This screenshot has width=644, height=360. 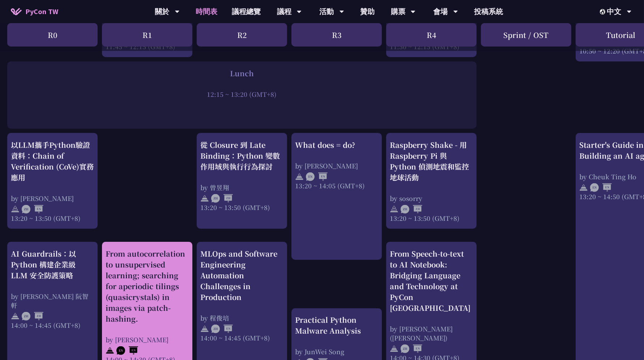 What do you see at coordinates (42, 11) in the screenshot?
I see `span: PyCon TW` at bounding box center [42, 11].